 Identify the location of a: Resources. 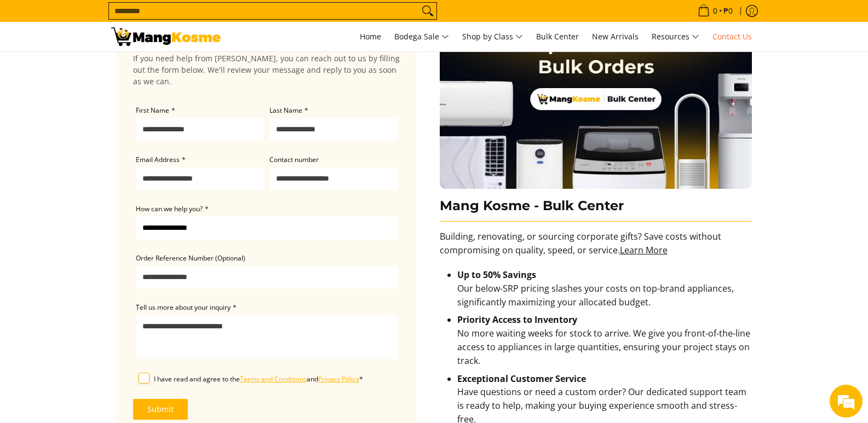
(675, 37).